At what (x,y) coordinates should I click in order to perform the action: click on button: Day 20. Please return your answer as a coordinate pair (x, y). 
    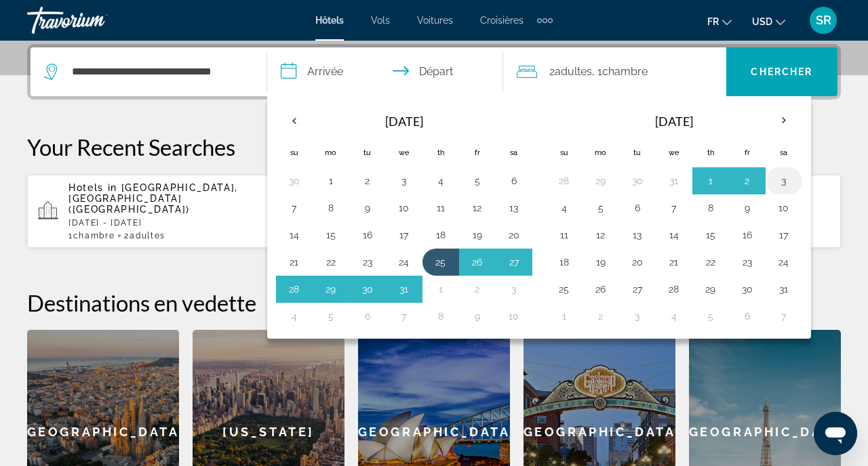
    Looking at the image, I should click on (514, 235).